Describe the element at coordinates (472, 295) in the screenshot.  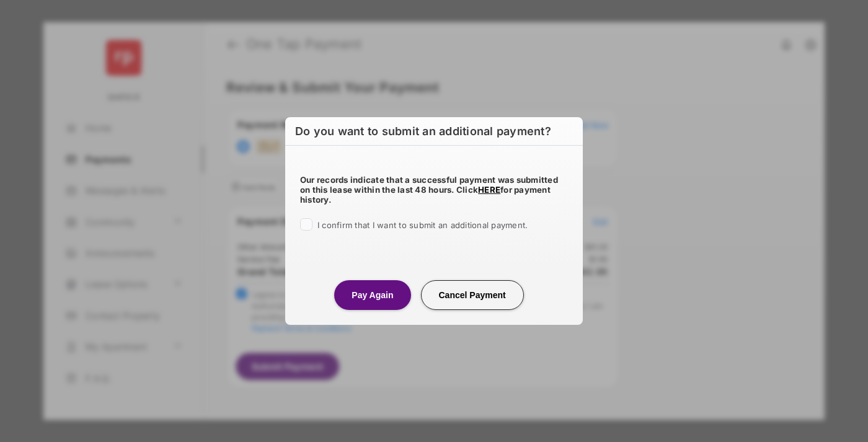
I see `button: Cancel Payment` at that location.